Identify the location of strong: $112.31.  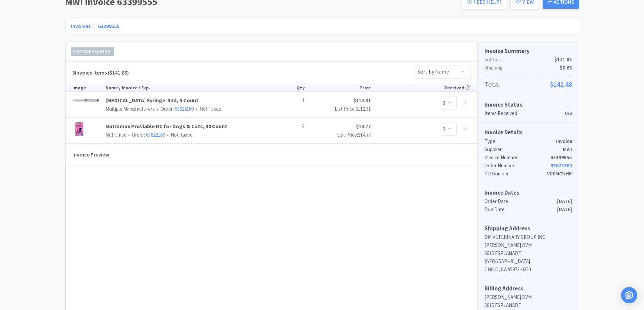
(362, 100).